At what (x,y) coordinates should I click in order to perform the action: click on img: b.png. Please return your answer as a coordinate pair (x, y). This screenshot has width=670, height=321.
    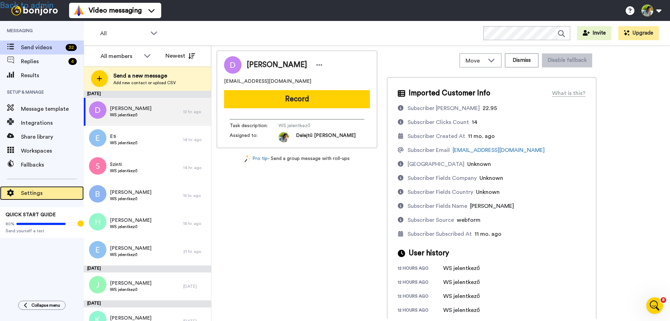
    Looking at the image, I should click on (98, 194).